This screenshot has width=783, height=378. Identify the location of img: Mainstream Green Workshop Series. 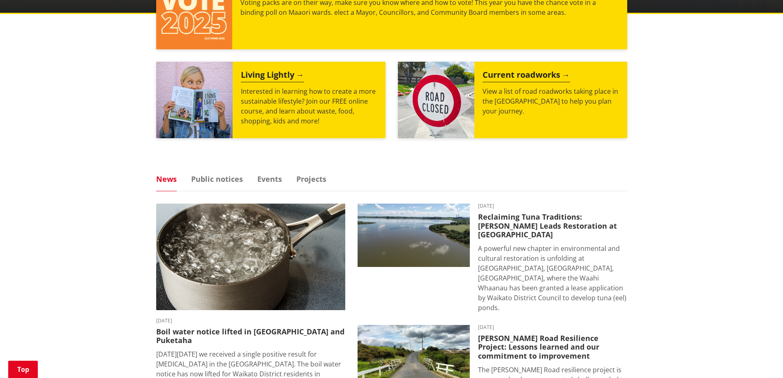
(194, 100).